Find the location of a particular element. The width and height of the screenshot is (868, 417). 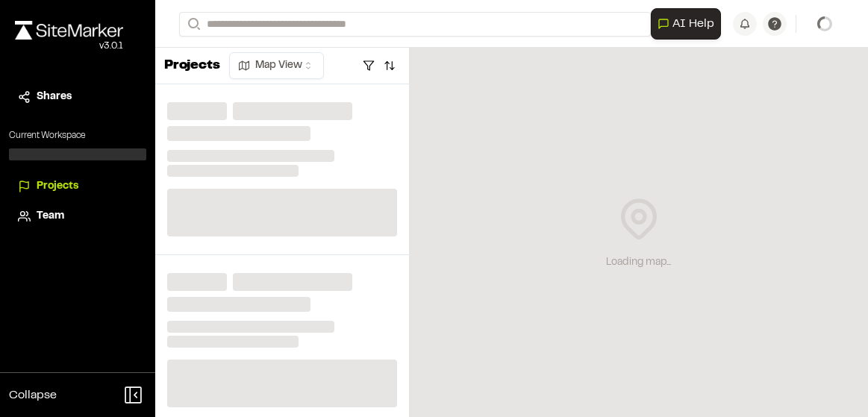

div: Oh geez...please don't... is located at coordinates (69, 46).